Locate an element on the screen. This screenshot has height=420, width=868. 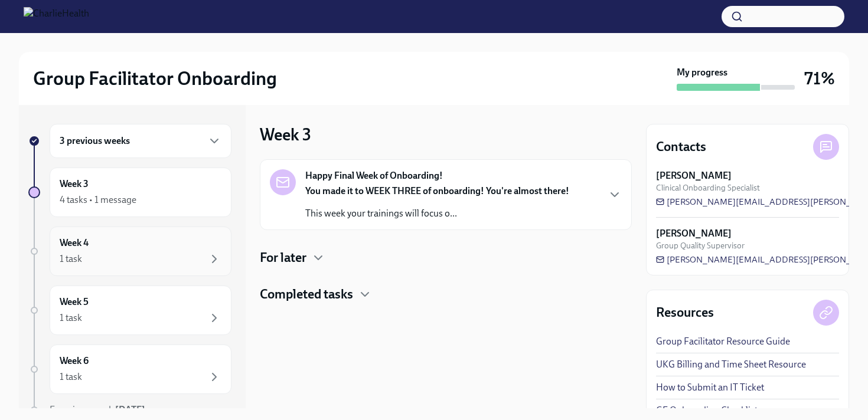
a: GF Onboarding Checklist is located at coordinates (707, 411).